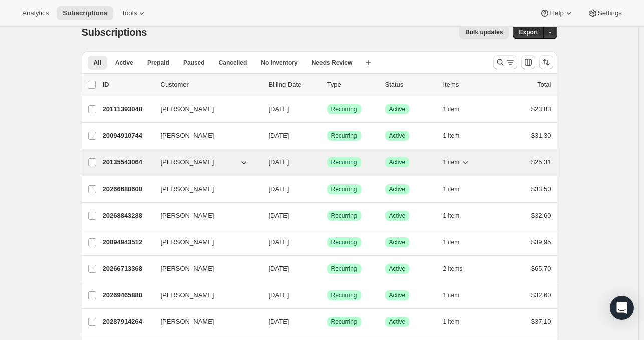  Describe the element at coordinates (468, 85) in the screenshot. I see `div: Items` at that location.